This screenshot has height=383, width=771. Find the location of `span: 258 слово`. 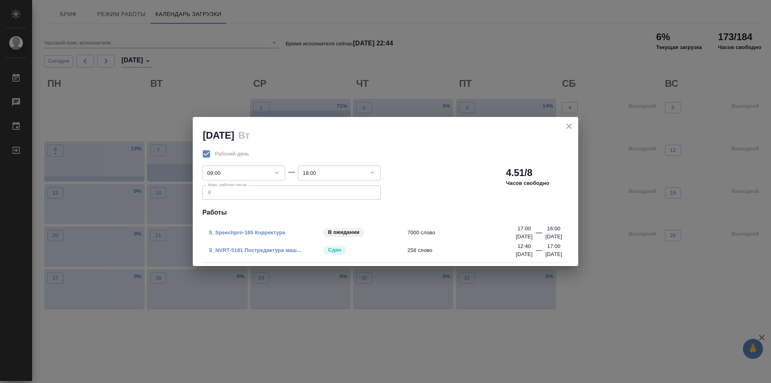

span: 258 слово is located at coordinates (464, 250).